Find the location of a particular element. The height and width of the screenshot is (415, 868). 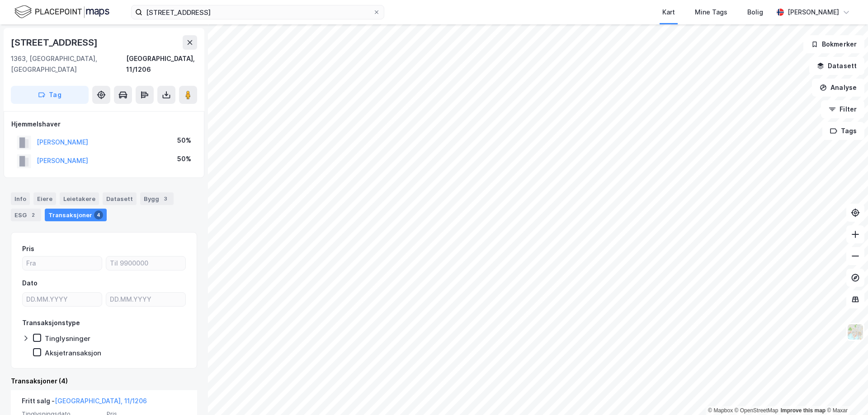

a: OpenStreetMap is located at coordinates (756, 411).